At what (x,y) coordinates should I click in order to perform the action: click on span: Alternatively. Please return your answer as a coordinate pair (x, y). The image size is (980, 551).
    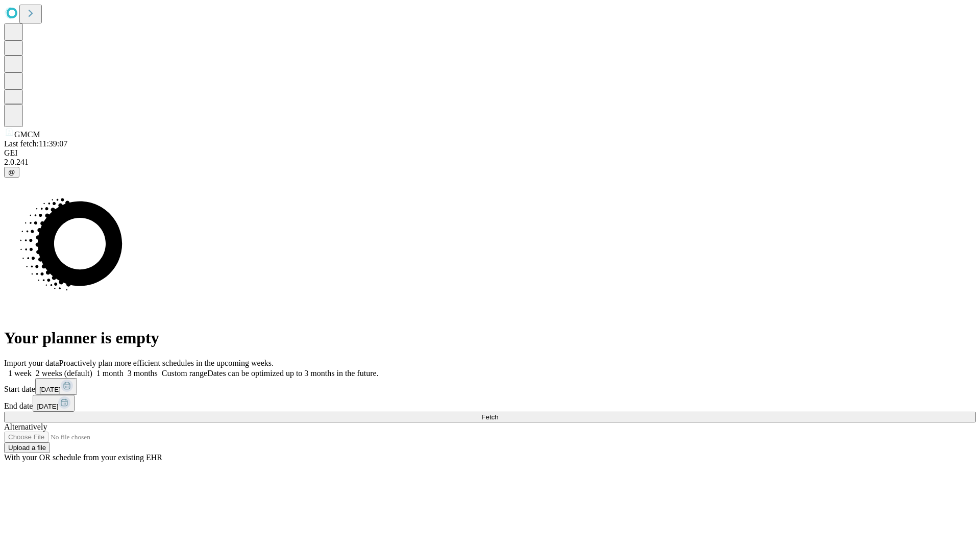
    Looking at the image, I should click on (26, 427).